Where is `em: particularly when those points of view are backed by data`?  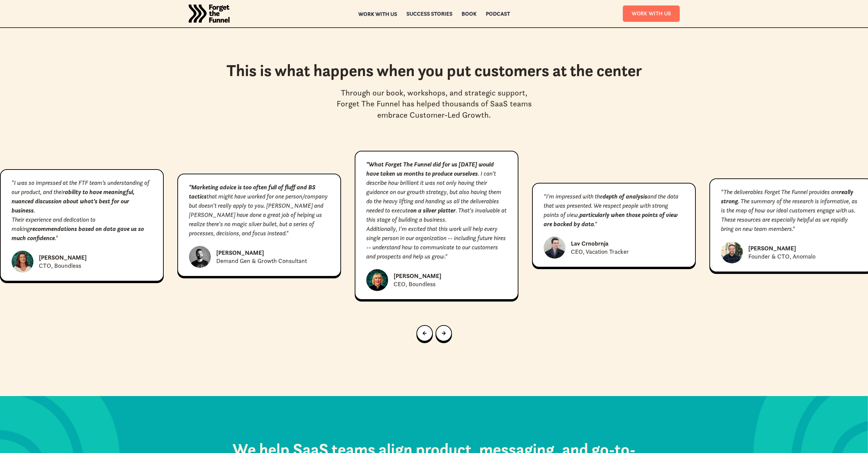 em: particularly when those points of view are backed by data is located at coordinates (610, 219).